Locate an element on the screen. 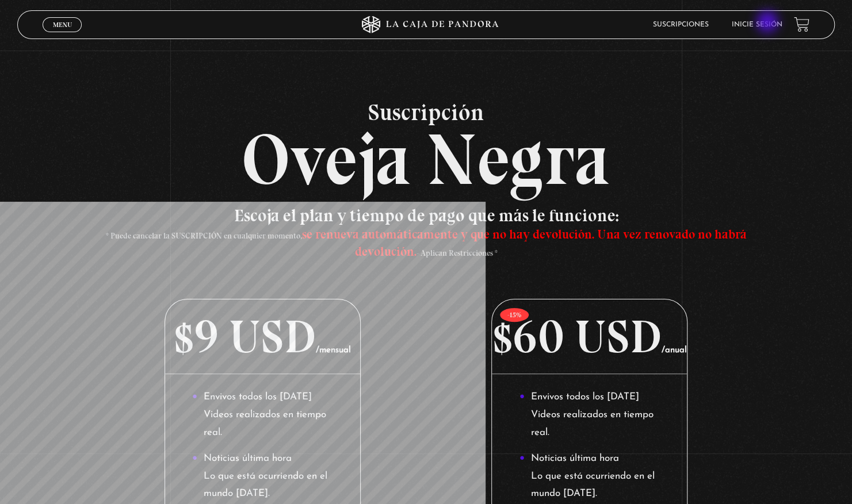 The width and height of the screenshot is (852, 504). a: Suscripciones is located at coordinates (680, 25).